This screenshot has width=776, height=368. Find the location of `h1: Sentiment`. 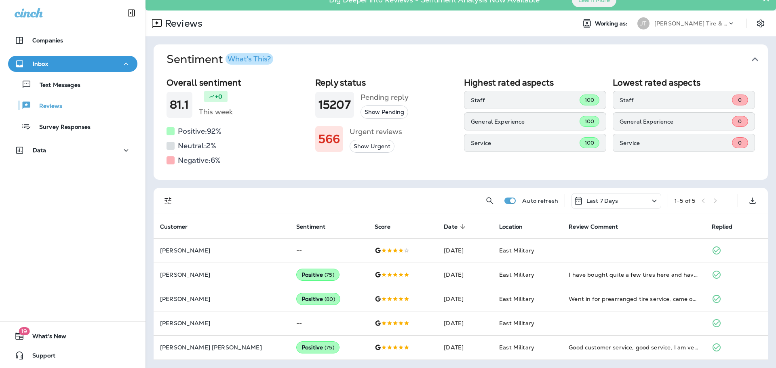

h1: Sentiment is located at coordinates (220, 59).